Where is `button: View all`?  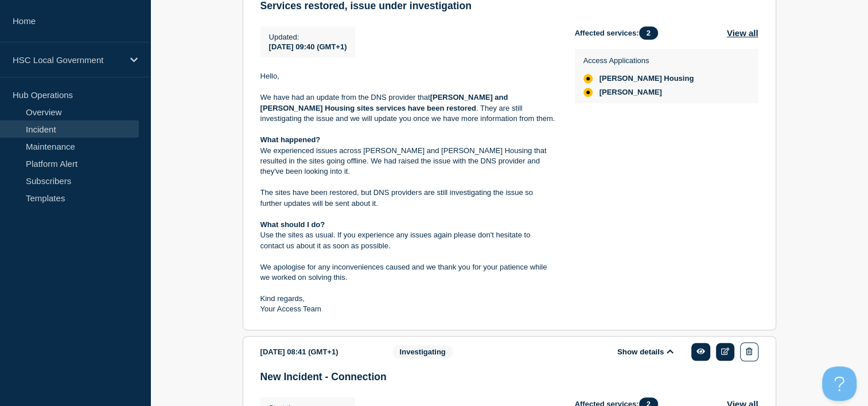 button: View all is located at coordinates (743, 33).